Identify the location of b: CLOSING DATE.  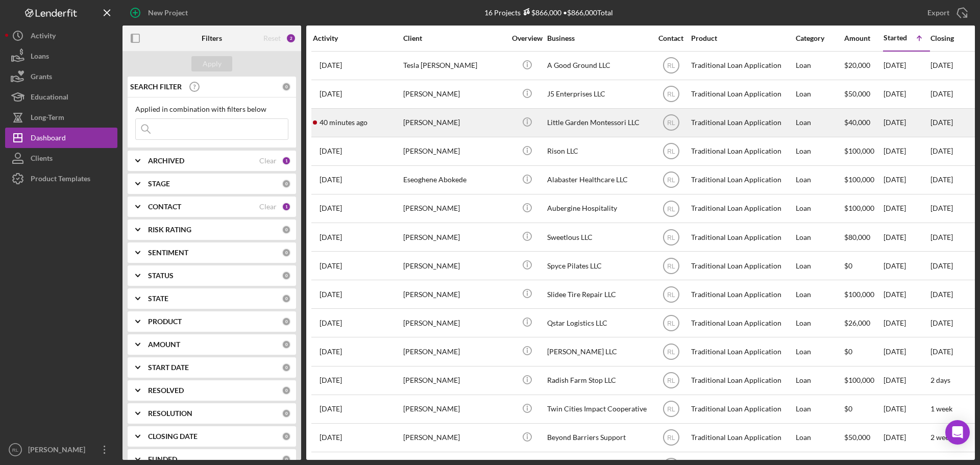
(172, 436).